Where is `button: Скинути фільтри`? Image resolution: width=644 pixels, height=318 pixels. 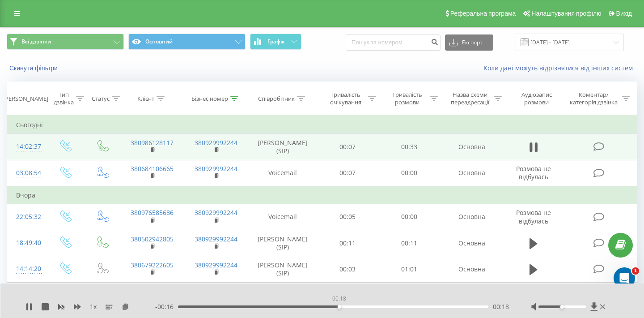
button: Скинути фільтри is located at coordinates (35, 68).